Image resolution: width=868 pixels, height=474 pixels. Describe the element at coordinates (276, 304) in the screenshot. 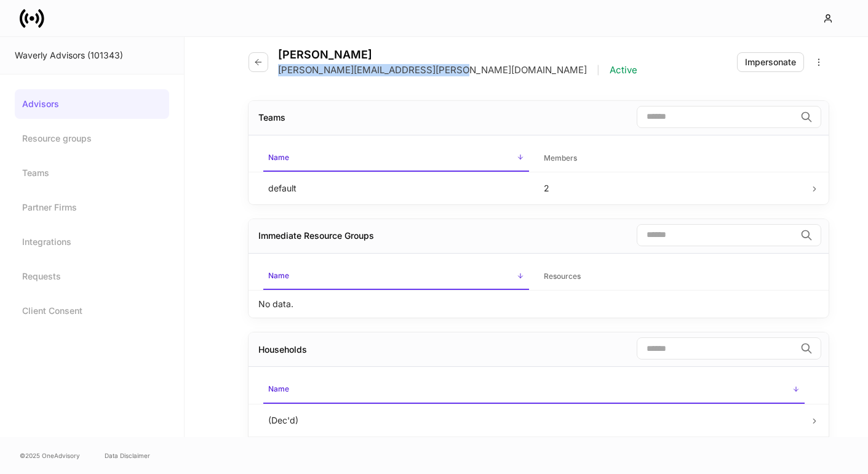

I see `p: No data.` at that location.